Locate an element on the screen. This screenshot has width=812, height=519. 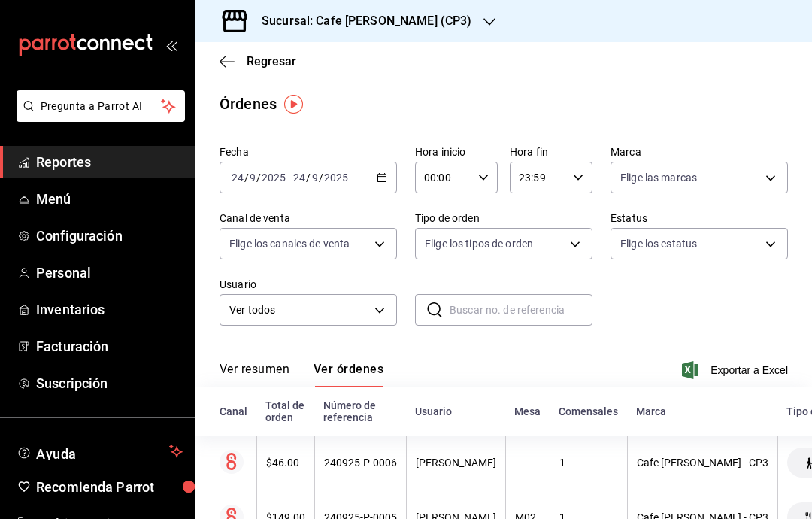
span: Reportes is located at coordinates (109, 162).